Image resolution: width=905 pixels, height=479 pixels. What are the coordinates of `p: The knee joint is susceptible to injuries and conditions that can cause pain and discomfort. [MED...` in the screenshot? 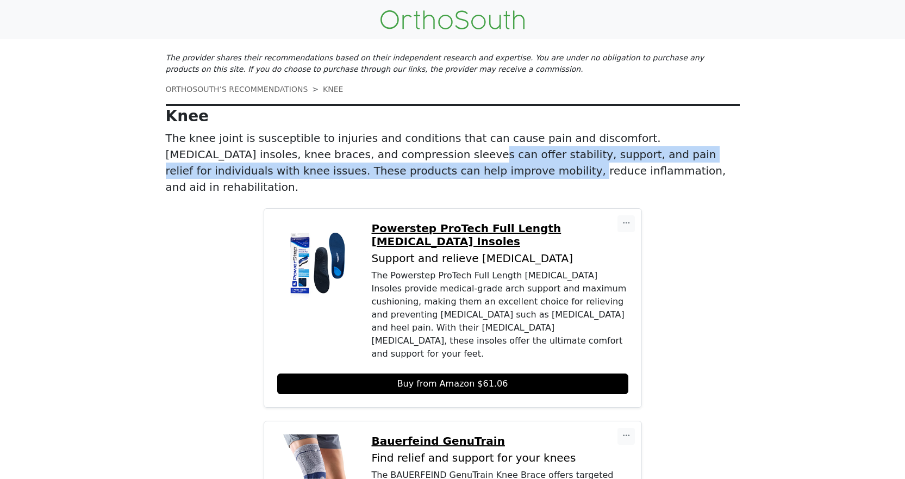 It's located at (453, 163).